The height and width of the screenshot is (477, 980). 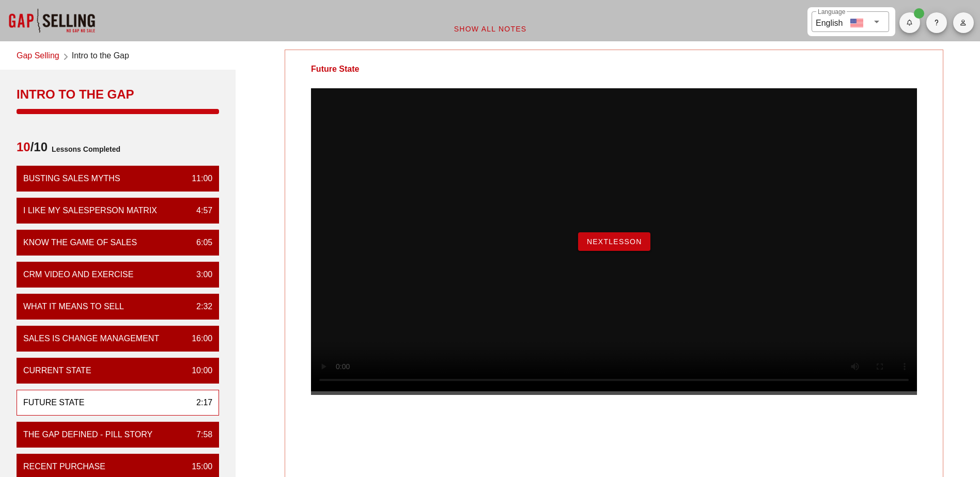 I want to click on div: 4:57, so click(x=200, y=211).